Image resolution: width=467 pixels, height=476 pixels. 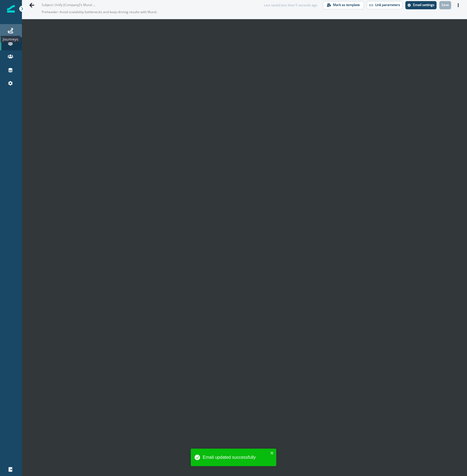 What do you see at coordinates (343, 5) in the screenshot?
I see `button: Mark as template` at bounding box center [343, 5].